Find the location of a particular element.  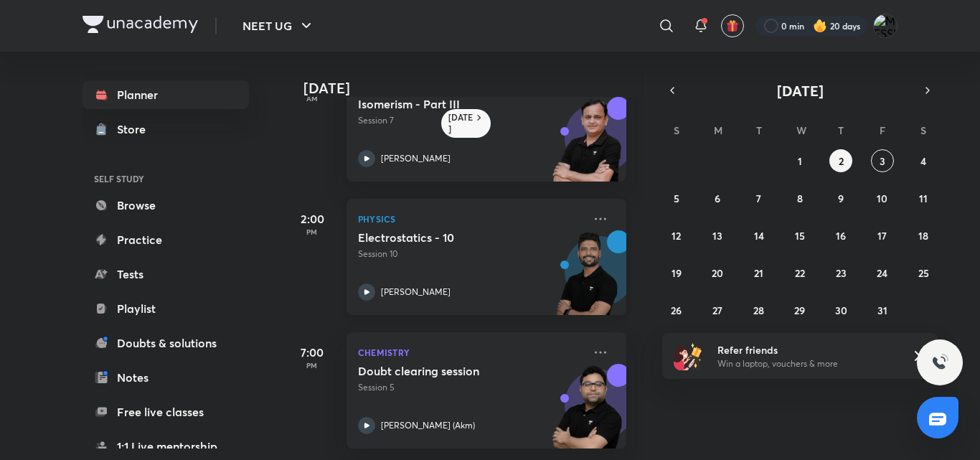

a: Practice is located at coordinates (166, 240).